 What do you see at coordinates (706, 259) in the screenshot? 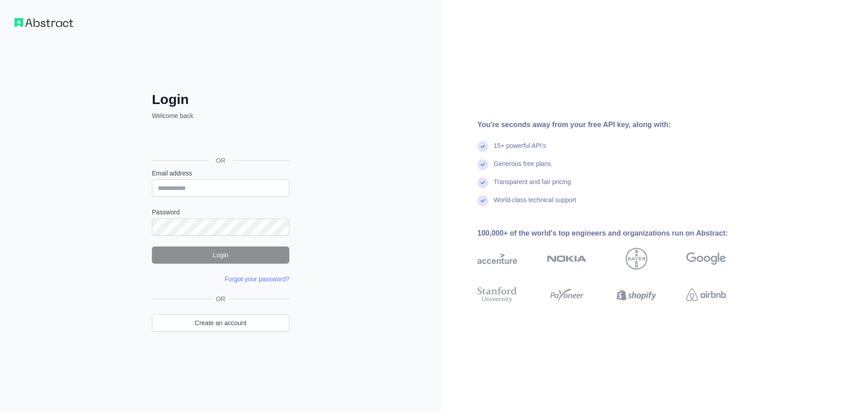
I see `img: google` at bounding box center [706, 259].